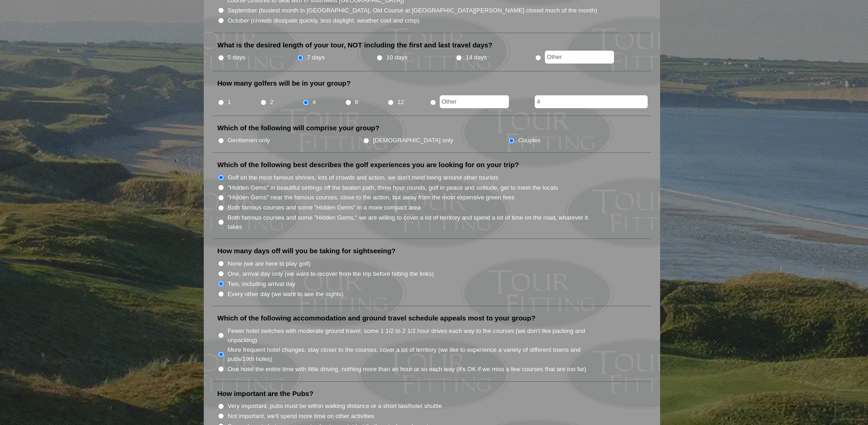  Describe the element at coordinates (330, 274) in the screenshot. I see `label: One, arrival day only (we want to recover from the trip before hitting the links)` at that location.